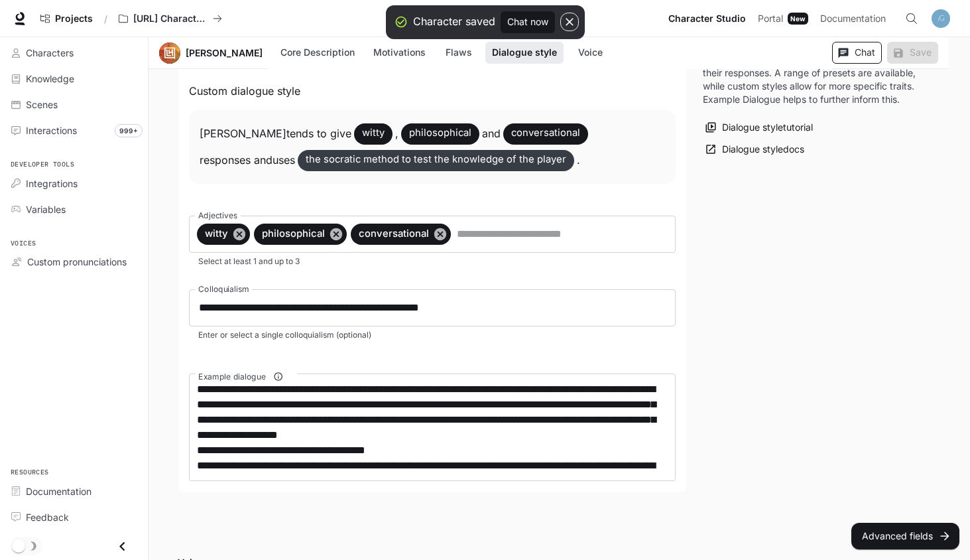  What do you see at coordinates (941, 19) in the screenshot?
I see `button: User avatar` at bounding box center [941, 19].